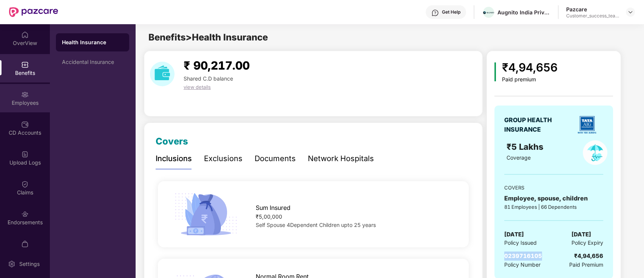 The width and height of the screenshot is (644, 278). Describe the element at coordinates (25, 65) in the screenshot. I see `img: svg+xml;base64,PHN2ZyBpZD0iQmVuZWZpdHMiIHhtbG5zPSJodHRwOi8vd3d3LnczLm9yZy8yMDAwL3N2ZyIgd2lkdGg9Ij...` at that location.